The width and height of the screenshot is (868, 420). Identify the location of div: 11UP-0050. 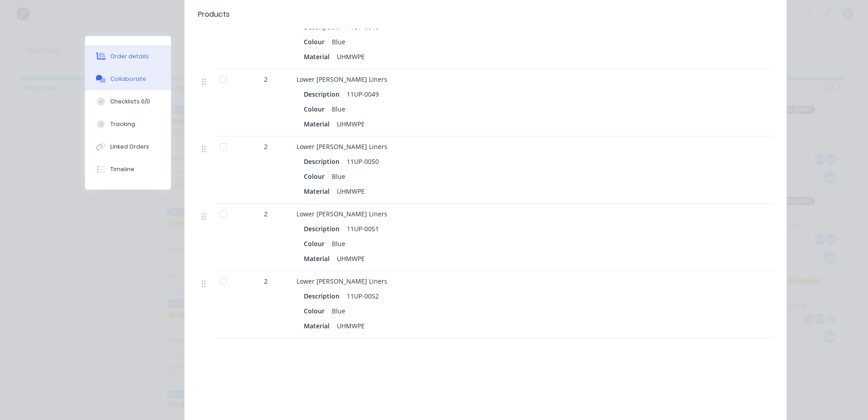
(363, 161).